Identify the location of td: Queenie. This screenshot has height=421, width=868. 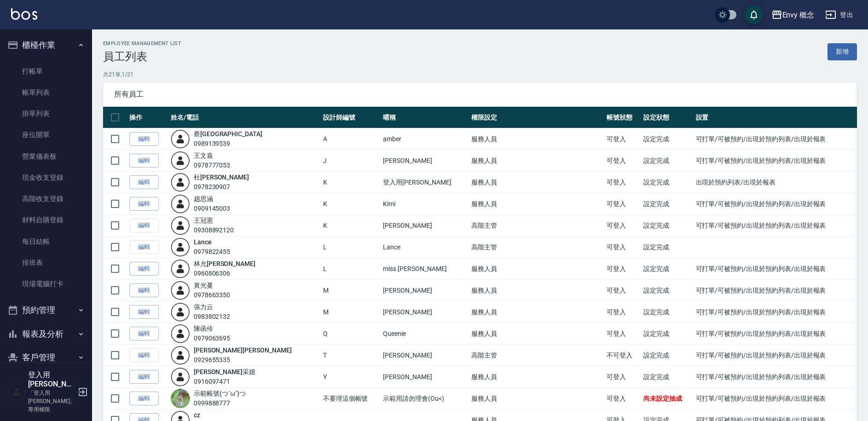
(425, 334).